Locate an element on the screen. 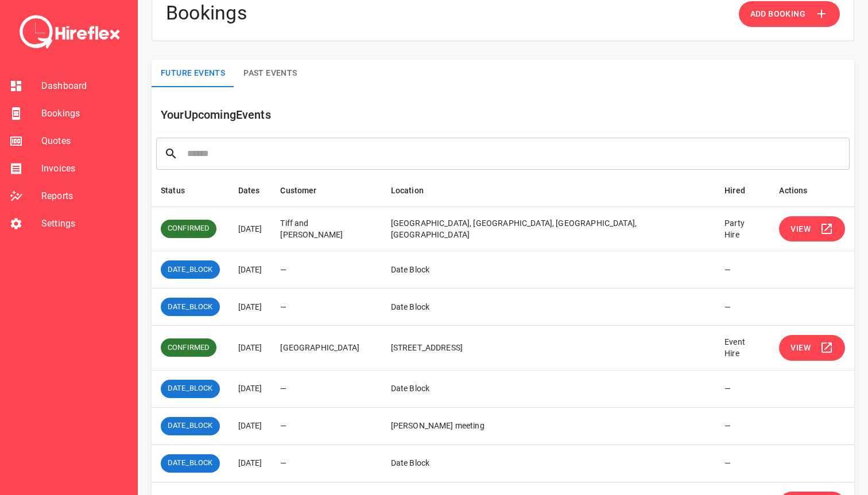 Image resolution: width=868 pixels, height=495 pixels. th: Actions is located at coordinates (811, 191).